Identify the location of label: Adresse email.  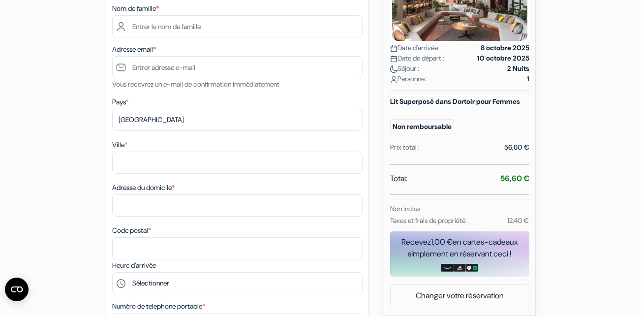
(134, 49).